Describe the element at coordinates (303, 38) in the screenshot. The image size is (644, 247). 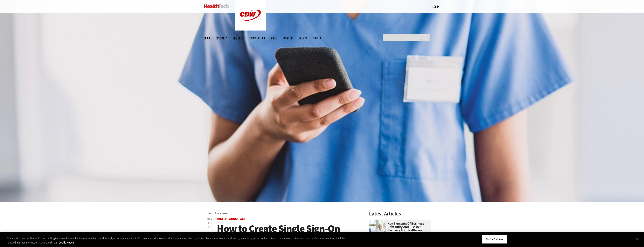
I see `a: Events` at that location.